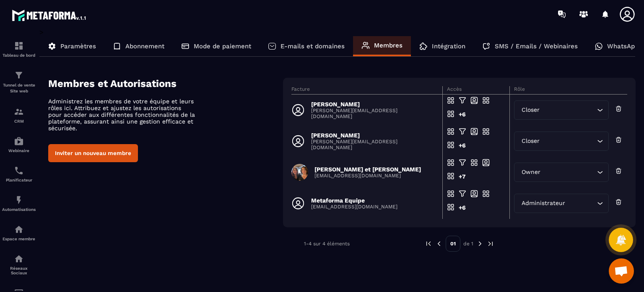 Image resolution: width=644 pixels, height=292 pixels. Describe the element at coordinates (145, 46) in the screenshot. I see `p: Abonnement` at that location.